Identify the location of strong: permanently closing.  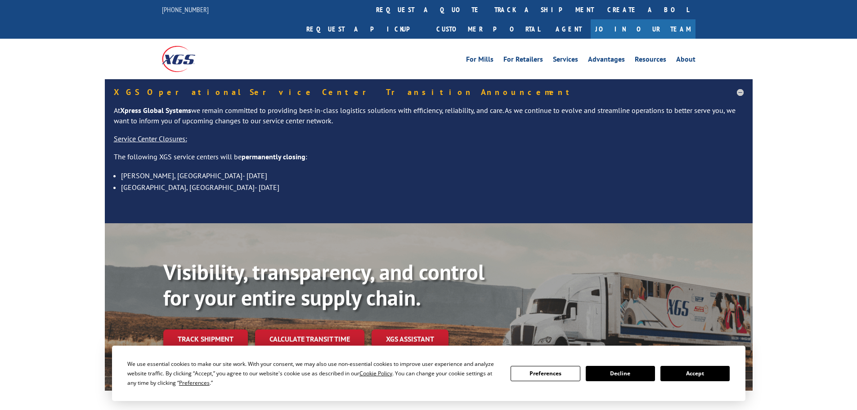
(274, 157).